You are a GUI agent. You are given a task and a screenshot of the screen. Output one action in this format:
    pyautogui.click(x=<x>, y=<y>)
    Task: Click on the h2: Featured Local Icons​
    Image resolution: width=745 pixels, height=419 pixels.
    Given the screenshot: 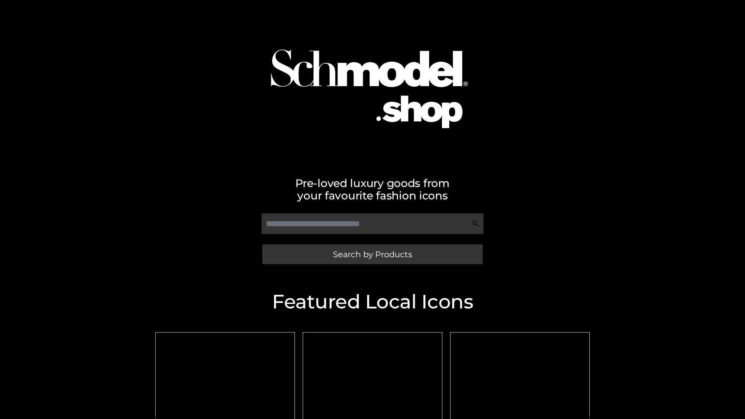 What is the action you would take?
    pyautogui.click(x=372, y=302)
    